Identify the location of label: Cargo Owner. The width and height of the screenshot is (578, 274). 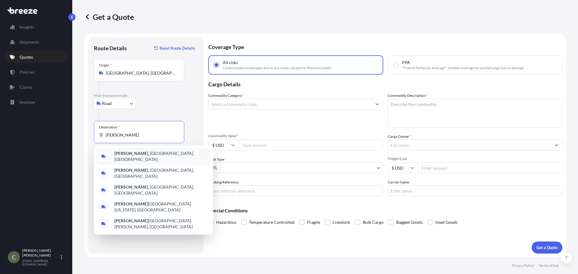
(400, 137).